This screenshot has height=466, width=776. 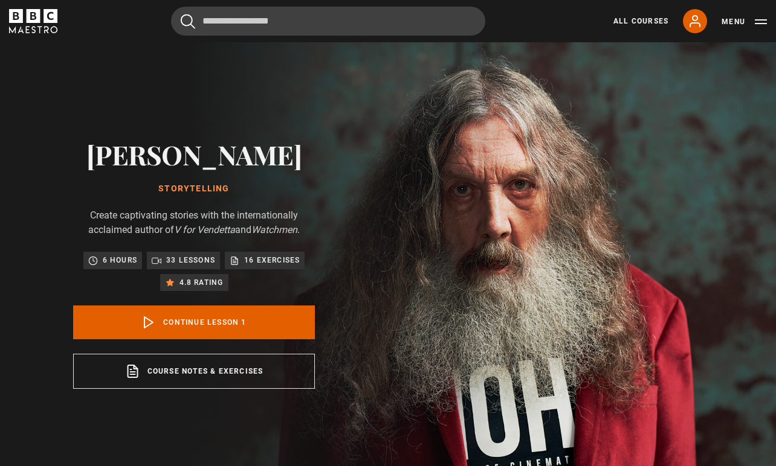 What do you see at coordinates (194, 223) in the screenshot?
I see `p: Create captivating stories with the internationally acclaimed author of and .` at bounding box center [194, 223].